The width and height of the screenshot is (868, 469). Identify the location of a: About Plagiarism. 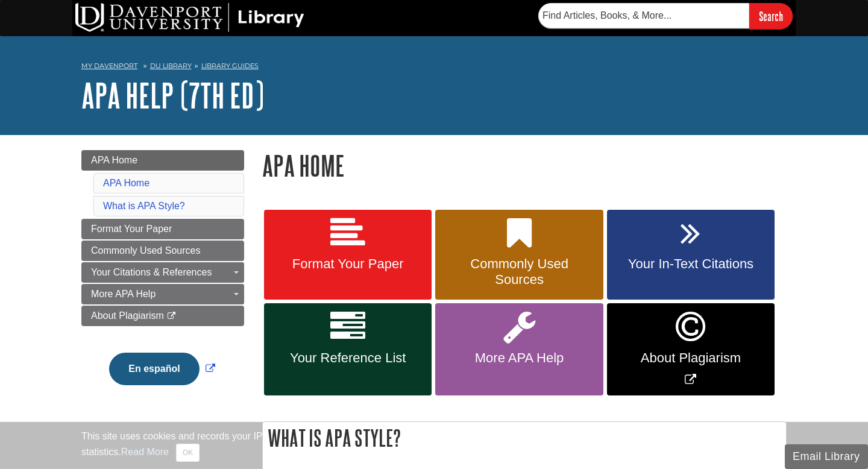
(163, 316).